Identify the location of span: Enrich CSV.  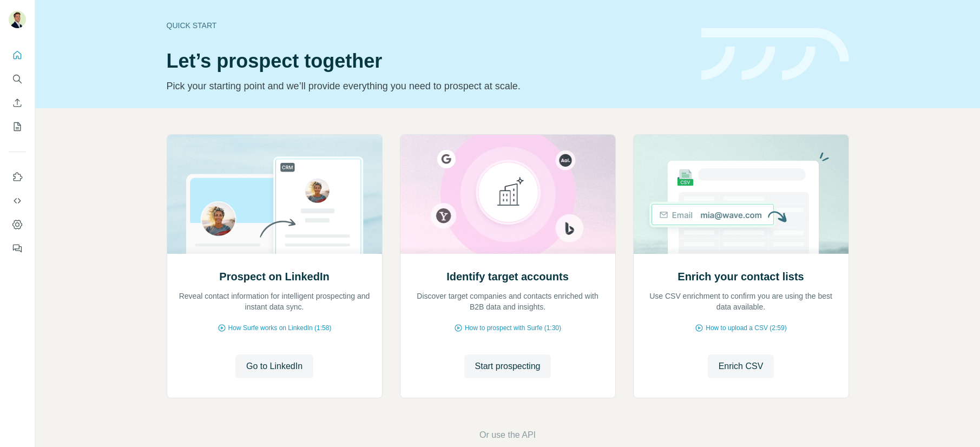
(741, 367).